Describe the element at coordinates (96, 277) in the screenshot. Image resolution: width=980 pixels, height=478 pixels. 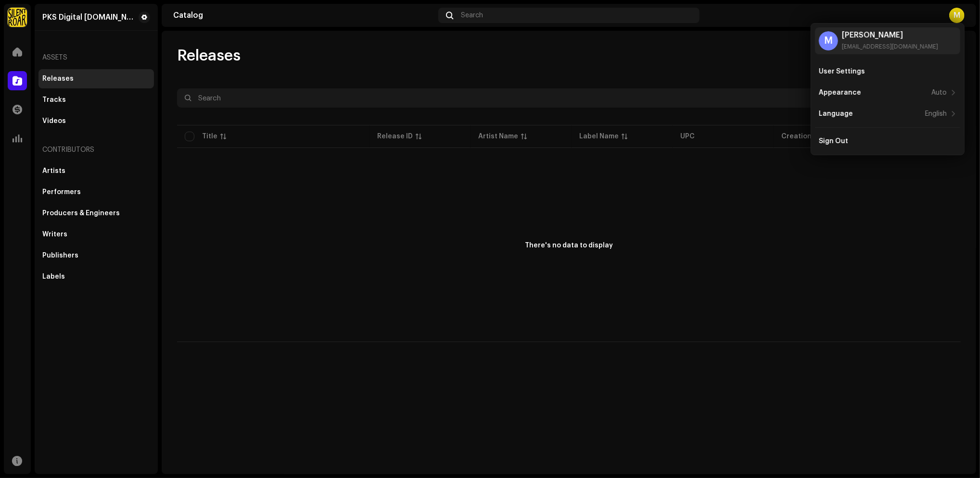
I see `re-m-nav-item: Labels` at that location.